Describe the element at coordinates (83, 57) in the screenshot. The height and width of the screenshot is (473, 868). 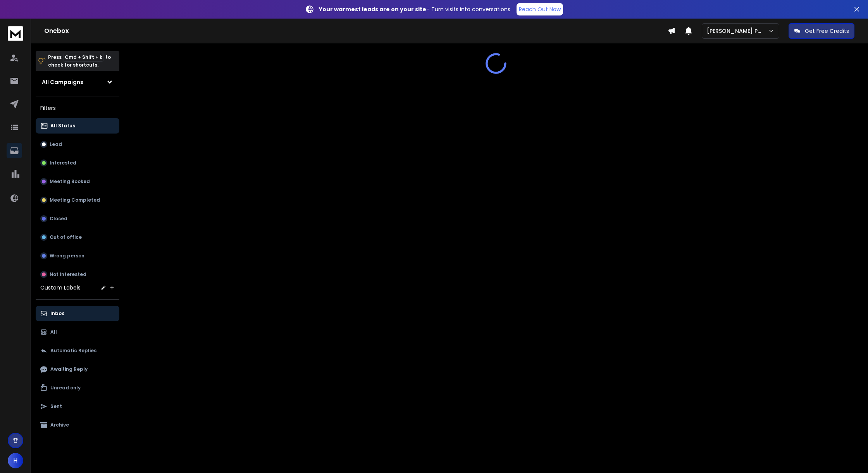
I see `span: Cmd + Shift + k` at that location.